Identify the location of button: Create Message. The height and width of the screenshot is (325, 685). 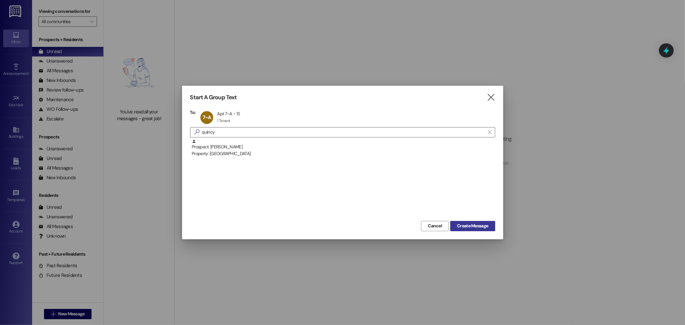
(473, 226).